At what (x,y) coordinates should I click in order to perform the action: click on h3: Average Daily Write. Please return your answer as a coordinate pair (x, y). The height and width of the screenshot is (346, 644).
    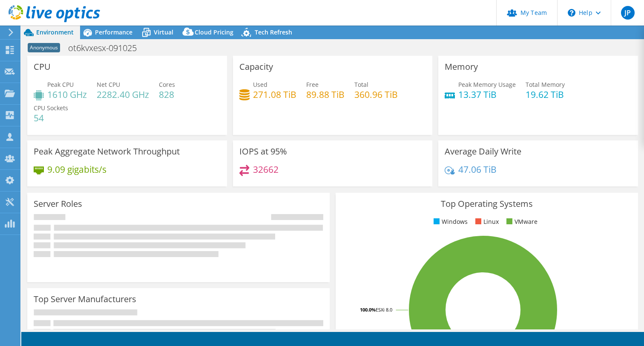
    Looking at the image, I should click on (484, 152).